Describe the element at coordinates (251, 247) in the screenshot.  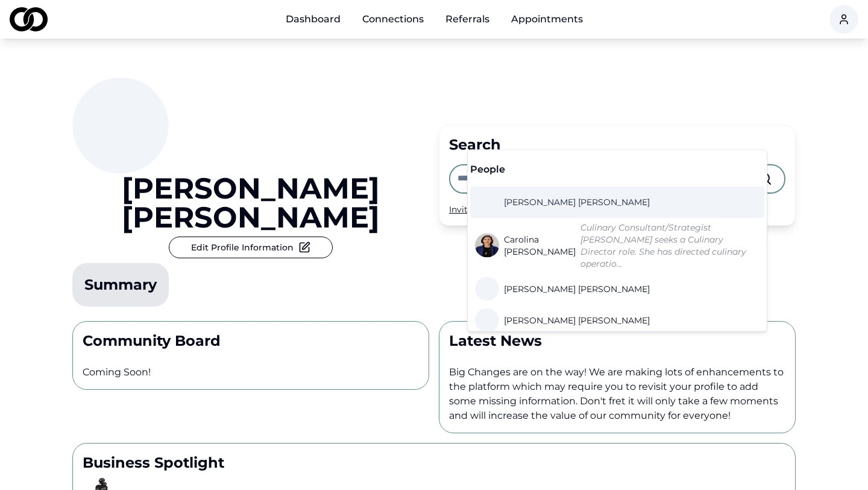
I see `button: Edit Profile Information` at that location.